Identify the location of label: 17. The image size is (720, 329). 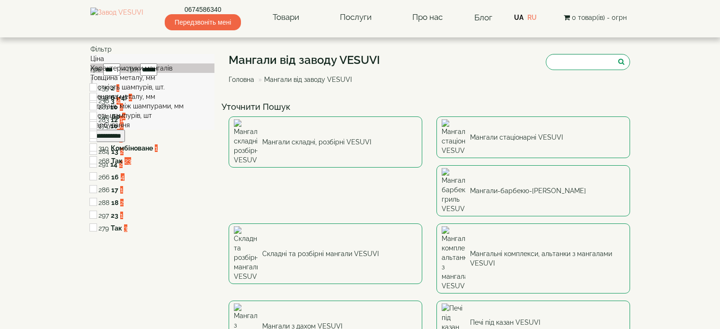
(115, 190).